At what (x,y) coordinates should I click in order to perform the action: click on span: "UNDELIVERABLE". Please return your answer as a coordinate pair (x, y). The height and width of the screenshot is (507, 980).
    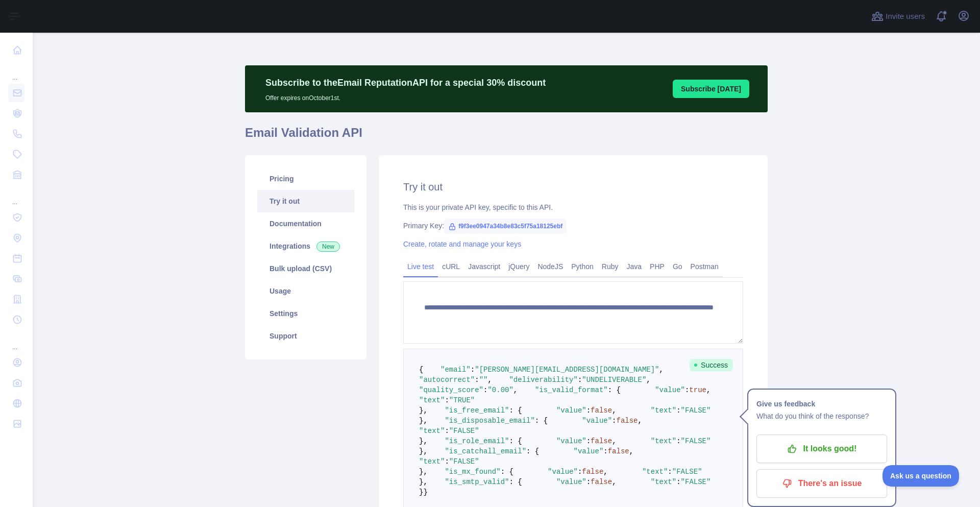
    Looking at the image, I should click on (613, 380).